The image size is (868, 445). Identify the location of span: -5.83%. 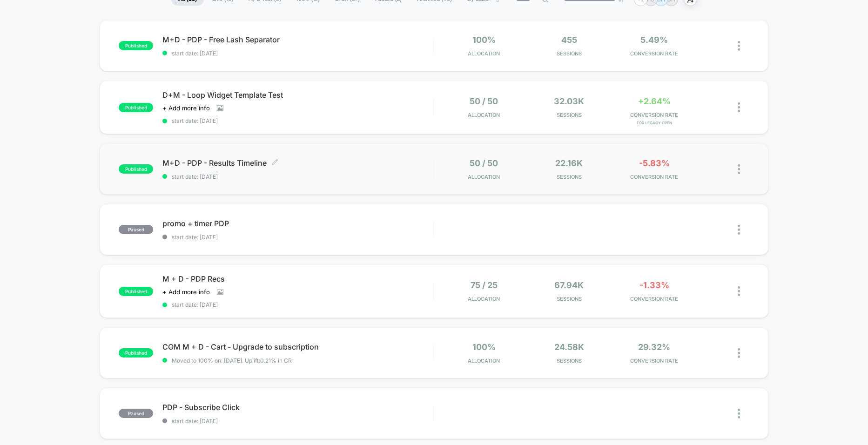
(654, 163).